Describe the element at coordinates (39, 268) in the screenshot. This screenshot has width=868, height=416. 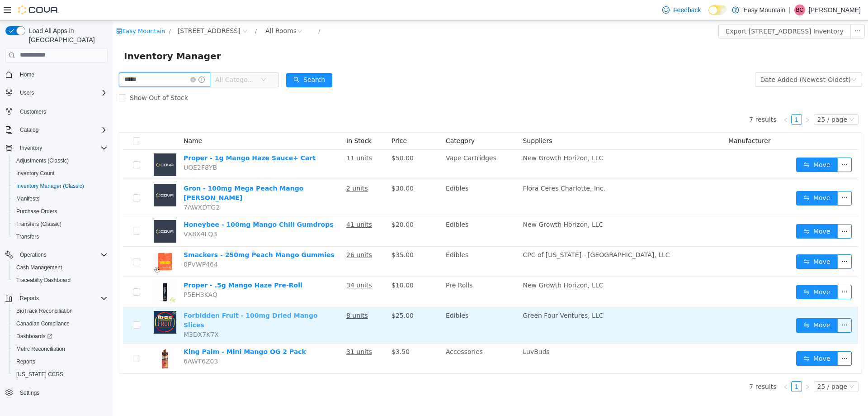
I see `a: Cash Management` at that location.